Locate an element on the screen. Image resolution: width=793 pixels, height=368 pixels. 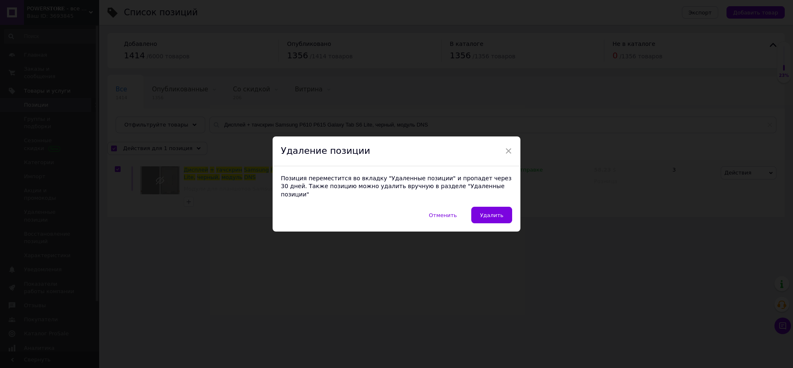
span: Отменить is located at coordinates (443, 215).